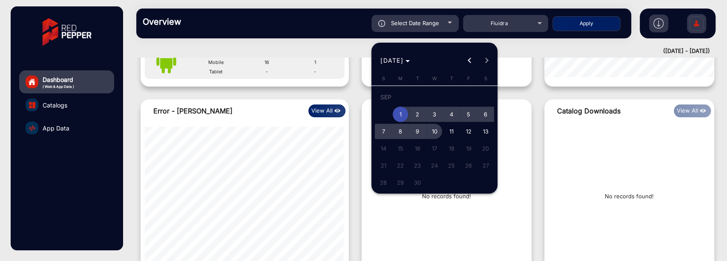 This screenshot has height=261, width=727. Describe the element at coordinates (451, 165) in the screenshot. I see `button: September 25, 2025` at that location.